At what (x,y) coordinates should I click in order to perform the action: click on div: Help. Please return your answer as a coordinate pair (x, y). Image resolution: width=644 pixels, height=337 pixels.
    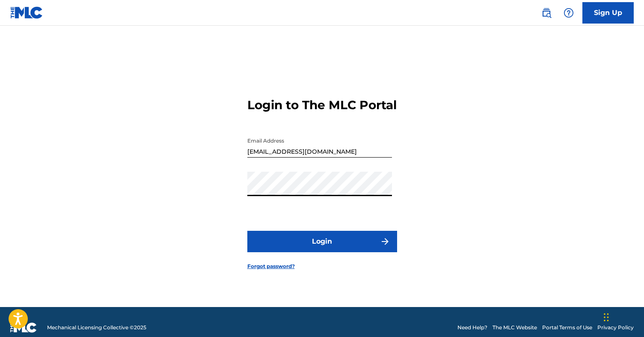
    Looking at the image, I should click on (569, 13).